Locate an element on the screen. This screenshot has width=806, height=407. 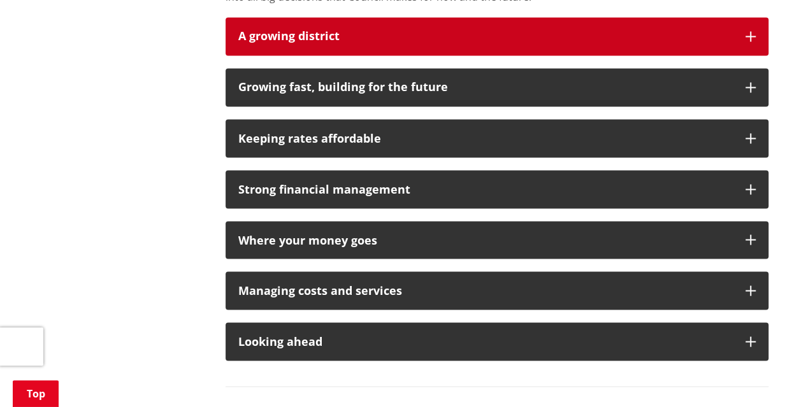
a: Top is located at coordinates (36, 394).